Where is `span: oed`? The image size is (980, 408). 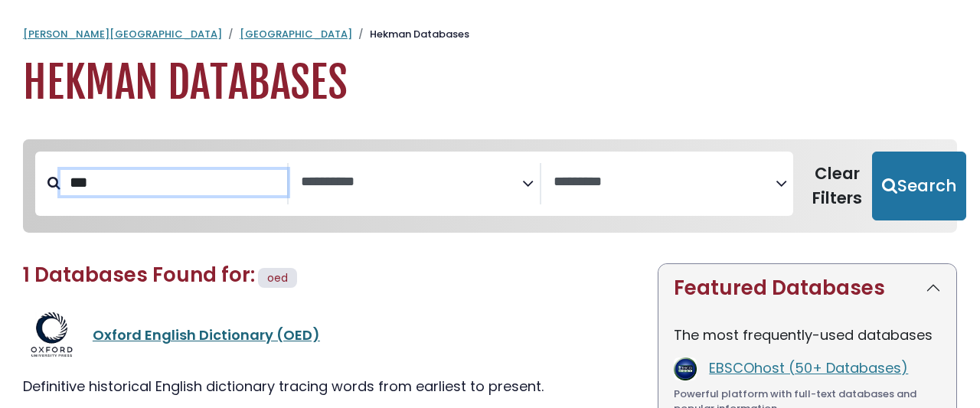
span: oed is located at coordinates (277, 278).